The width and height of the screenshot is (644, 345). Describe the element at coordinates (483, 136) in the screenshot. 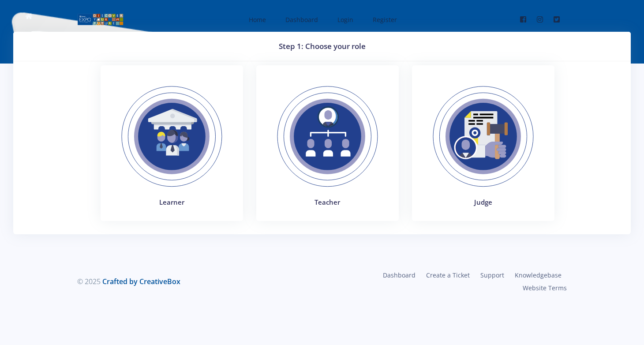

I see `img: Judges` at that location.